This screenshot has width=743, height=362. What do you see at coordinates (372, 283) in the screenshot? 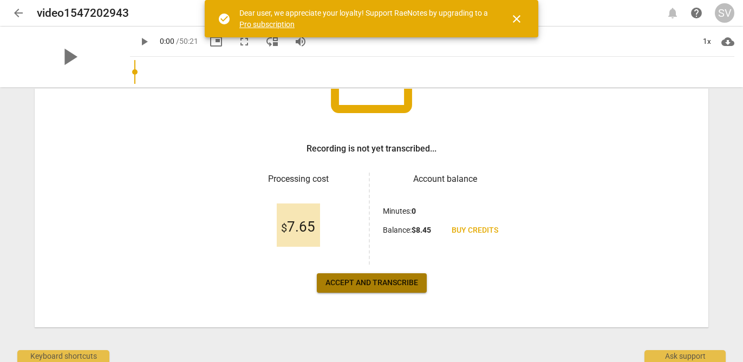
I see `span: Accept and transcribe` at bounding box center [372, 283].